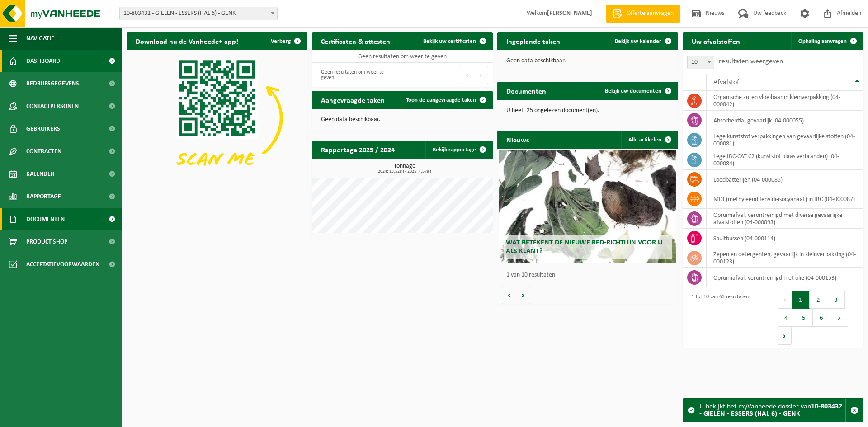  I want to click on p: 1 van 10 resultaten, so click(590, 275).